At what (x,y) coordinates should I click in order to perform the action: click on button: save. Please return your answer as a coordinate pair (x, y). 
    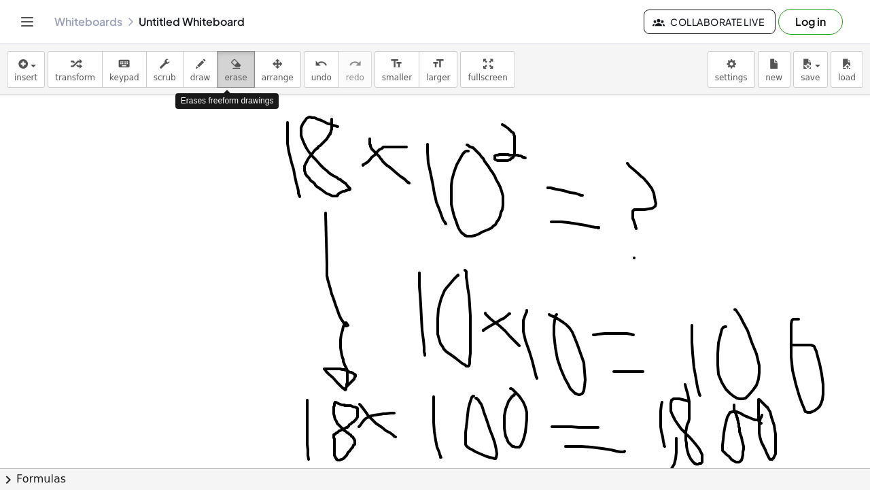
    Looking at the image, I should click on (810, 69).